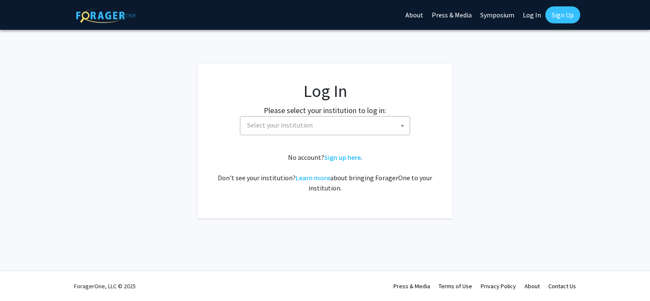  What do you see at coordinates (342, 157) in the screenshot?
I see `a: Sign up here` at bounding box center [342, 157].